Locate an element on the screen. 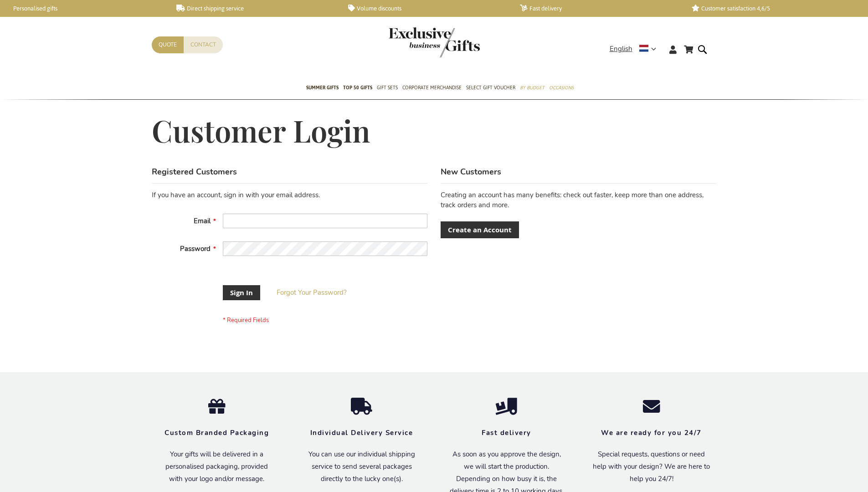  img: Exclusive Business gifts logo is located at coordinates (434, 42).